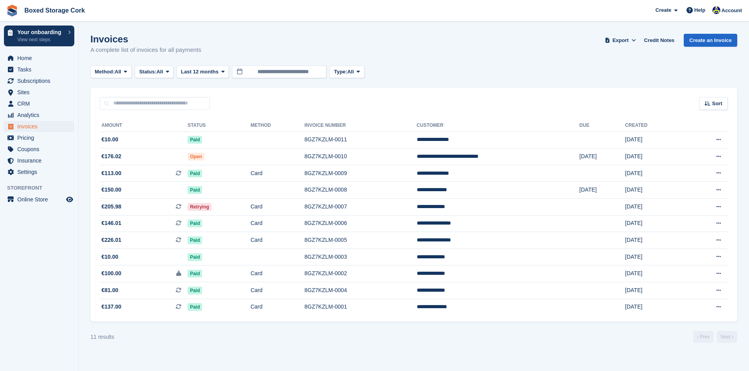  I want to click on td: 8GZ7KZLM-0008, so click(360, 190).